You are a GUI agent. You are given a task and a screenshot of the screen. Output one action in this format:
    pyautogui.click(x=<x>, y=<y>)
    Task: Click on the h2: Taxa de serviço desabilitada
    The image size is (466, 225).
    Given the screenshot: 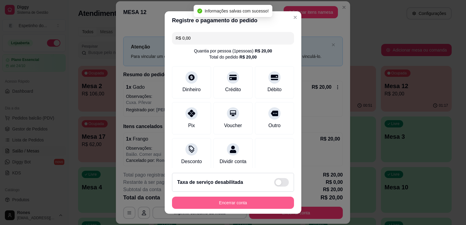 What is the action you would take?
    pyautogui.click(x=210, y=182)
    